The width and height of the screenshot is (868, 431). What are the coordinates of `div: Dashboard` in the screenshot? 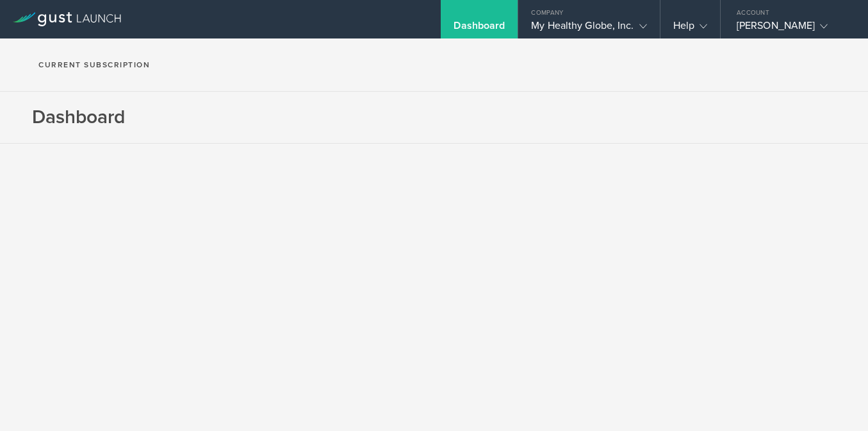 It's located at (479, 29).